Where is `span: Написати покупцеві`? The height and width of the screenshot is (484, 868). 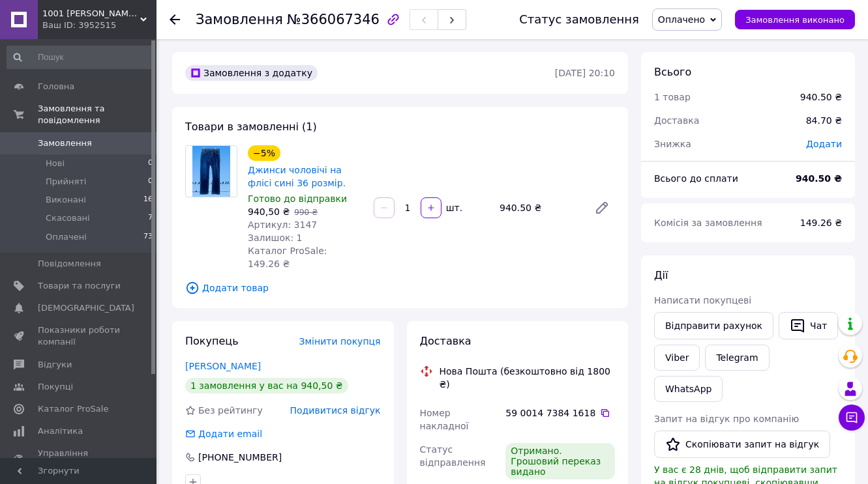
span: Написати покупцеві is located at coordinates (702, 300).